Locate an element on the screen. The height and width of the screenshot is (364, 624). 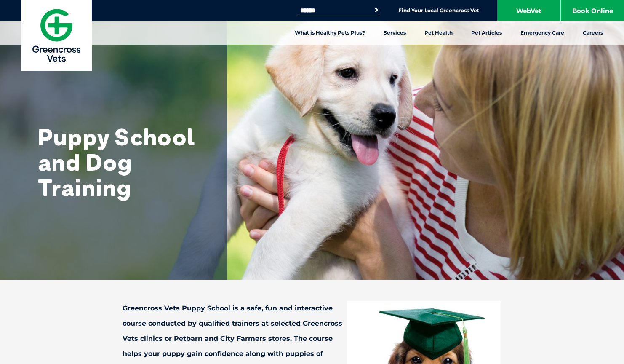
button: Search is located at coordinates (377, 10).